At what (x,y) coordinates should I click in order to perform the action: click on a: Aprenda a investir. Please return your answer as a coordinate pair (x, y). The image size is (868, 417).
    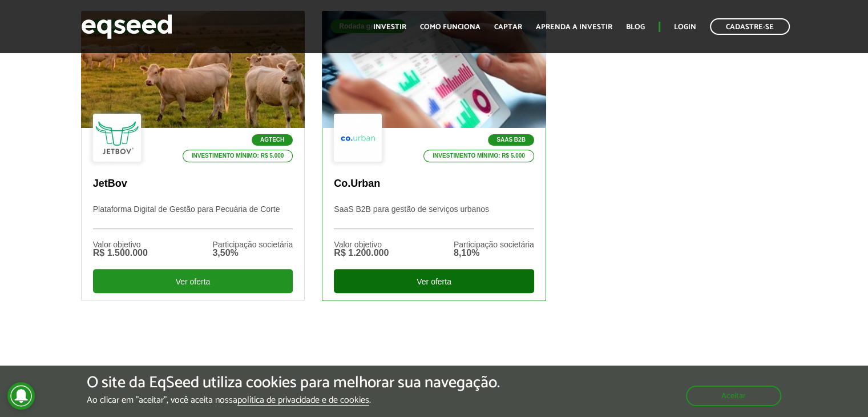
    Looking at the image, I should click on (574, 27).